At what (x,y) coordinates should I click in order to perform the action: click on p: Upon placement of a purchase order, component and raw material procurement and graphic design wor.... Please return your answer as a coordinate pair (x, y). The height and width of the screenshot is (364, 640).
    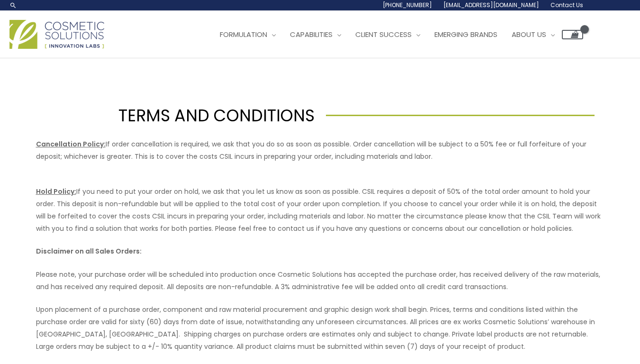
    Looking at the image, I should click on (320, 328).